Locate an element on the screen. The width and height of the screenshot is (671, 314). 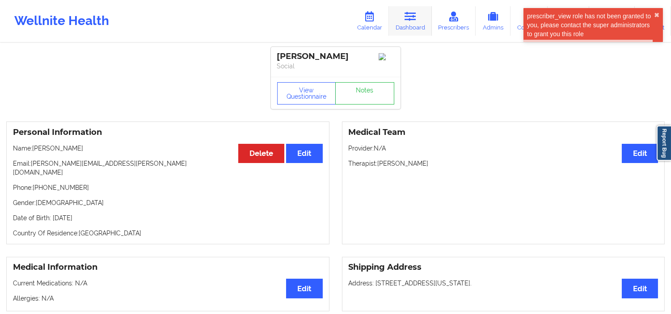
button: View Questionnaire is located at coordinates (307, 93).